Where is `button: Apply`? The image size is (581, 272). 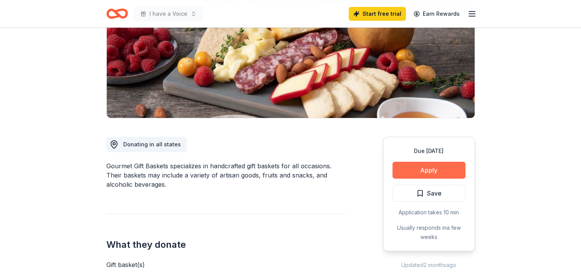 button: Apply is located at coordinates (429, 170).